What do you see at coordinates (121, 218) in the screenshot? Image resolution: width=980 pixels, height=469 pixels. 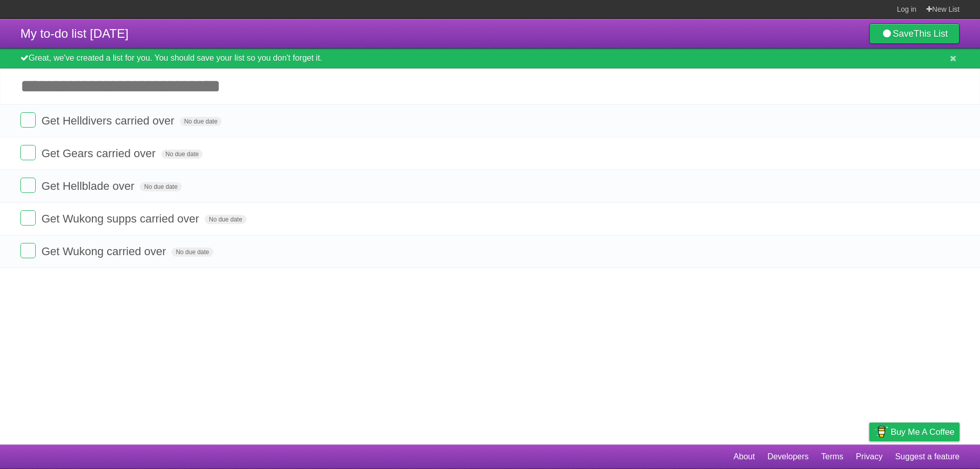 I see `span: Get Wukong supps carried over` at bounding box center [121, 218].